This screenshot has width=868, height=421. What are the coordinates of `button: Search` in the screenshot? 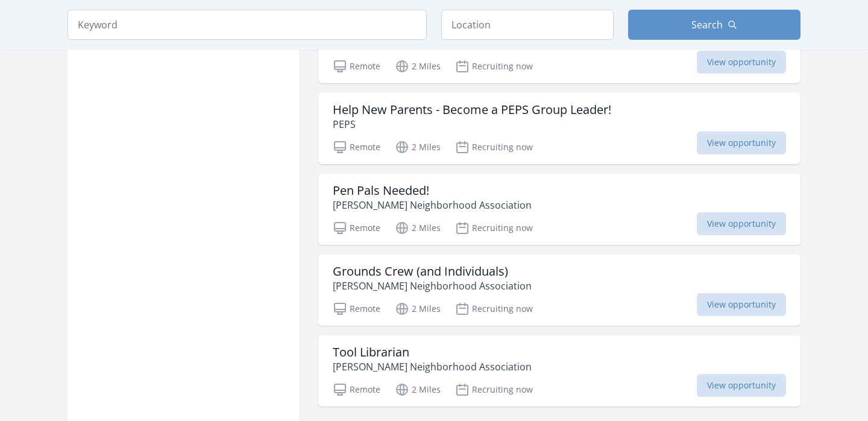 It's located at (714, 24).